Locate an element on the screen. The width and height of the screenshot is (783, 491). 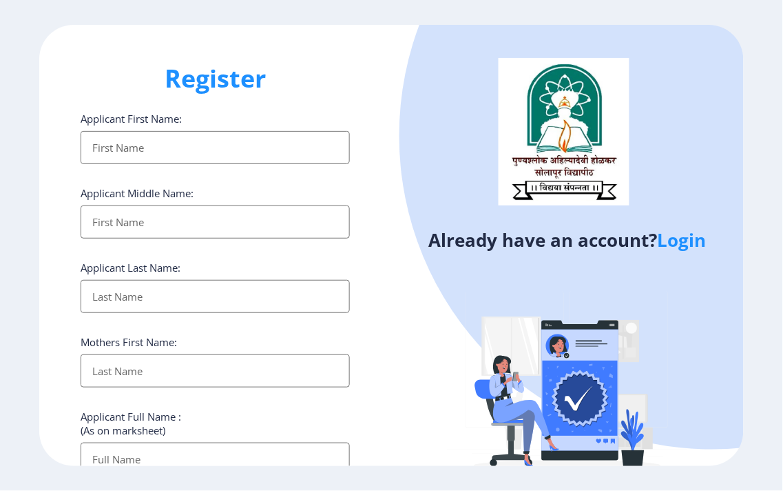
label: Applicant First Name: is located at coordinates (131, 118).